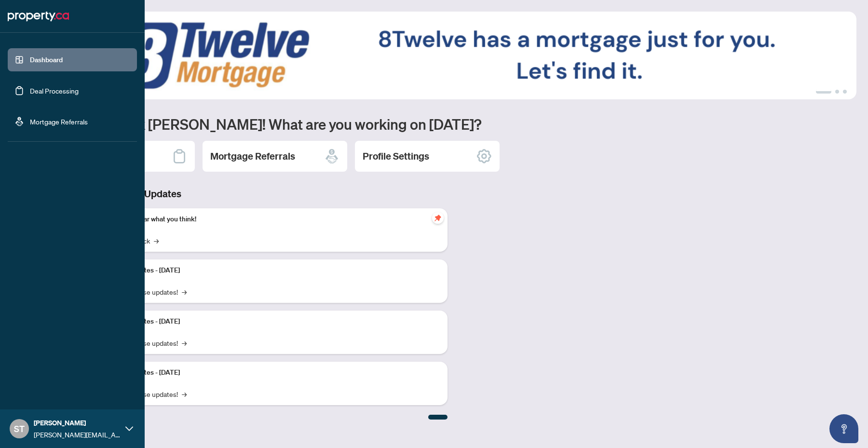 The image size is (868, 448). Describe the element at coordinates (54, 91) in the screenshot. I see `a: Deal Processing` at that location.